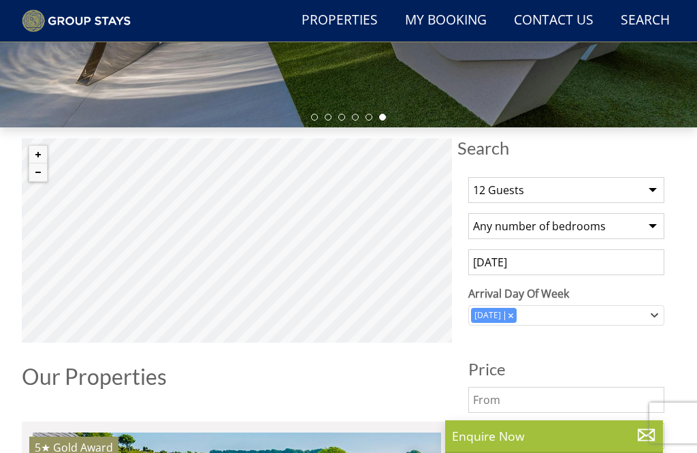  Describe the element at coordinates (76, 21) in the screenshot. I see `img: Group Stays` at that location.